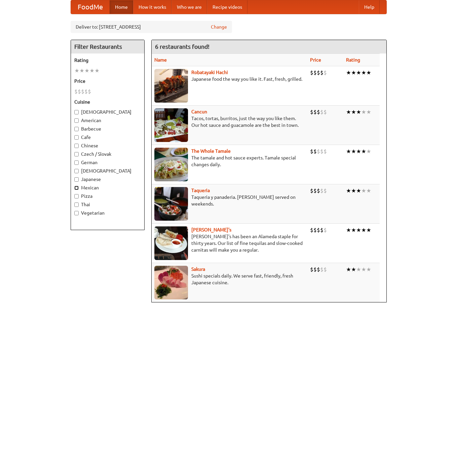  Describe the element at coordinates (198, 269) in the screenshot. I see `b: Sakura` at that location.